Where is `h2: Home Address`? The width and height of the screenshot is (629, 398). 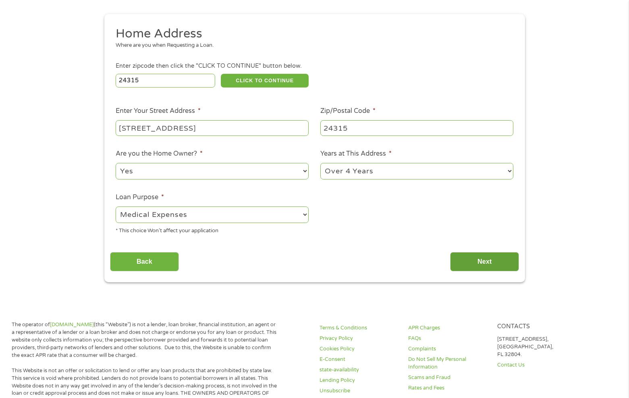
h2: Home Address is located at coordinates (312, 34).